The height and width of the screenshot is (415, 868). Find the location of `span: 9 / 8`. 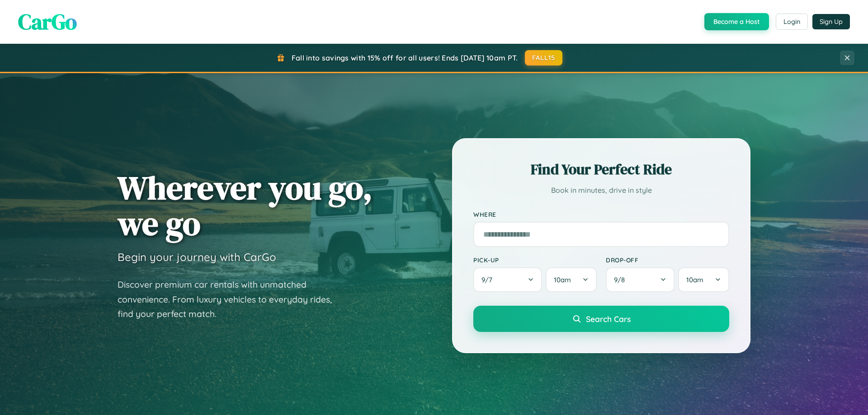

span: 9 / 8 is located at coordinates (621, 280).